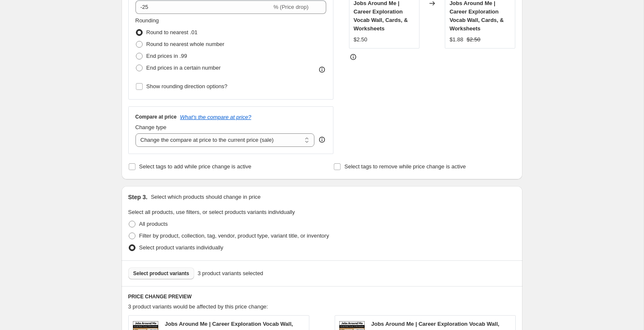 The image size is (644, 330). What do you see at coordinates (156, 117) in the screenshot?
I see `h3: Compare at price` at bounding box center [156, 117].